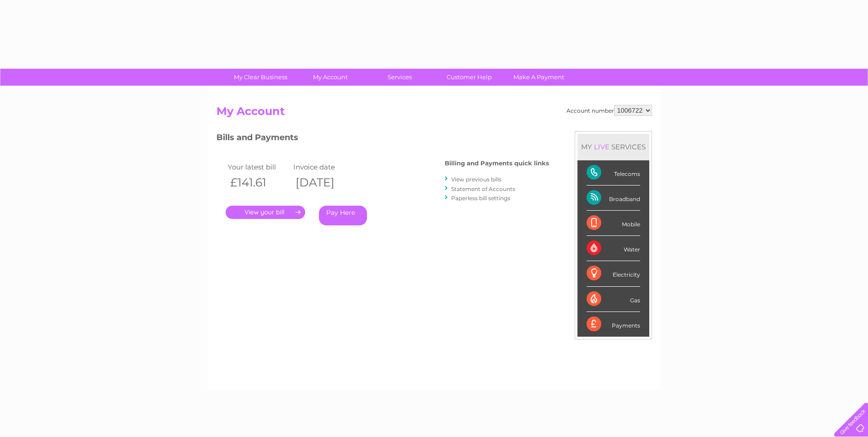 Image resolution: width=868 pixels, height=437 pixels. Describe the element at coordinates (614, 248) in the screenshot. I see `div: Water` at that location.